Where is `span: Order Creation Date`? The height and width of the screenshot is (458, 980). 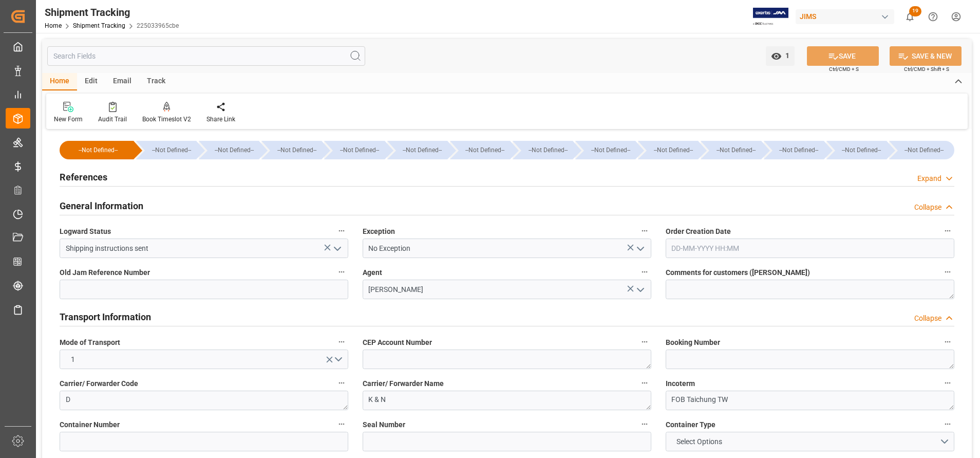
span: Order Creation Date is located at coordinates (698, 231).